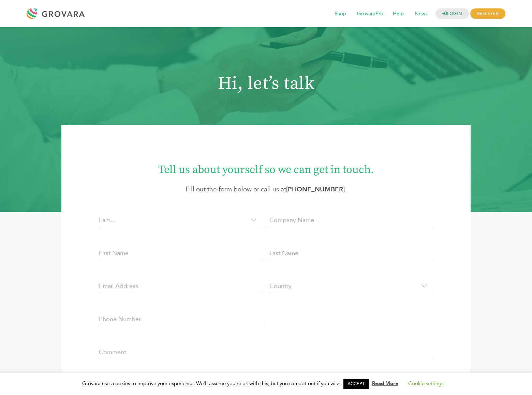  I want to click on label: Company Name, so click(291, 220).